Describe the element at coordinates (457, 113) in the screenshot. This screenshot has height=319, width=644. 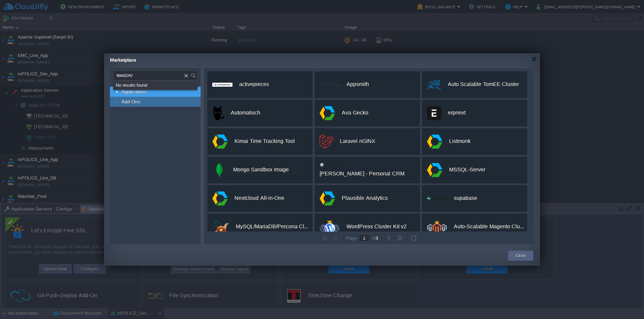
I see `div: erpnext` at that location.